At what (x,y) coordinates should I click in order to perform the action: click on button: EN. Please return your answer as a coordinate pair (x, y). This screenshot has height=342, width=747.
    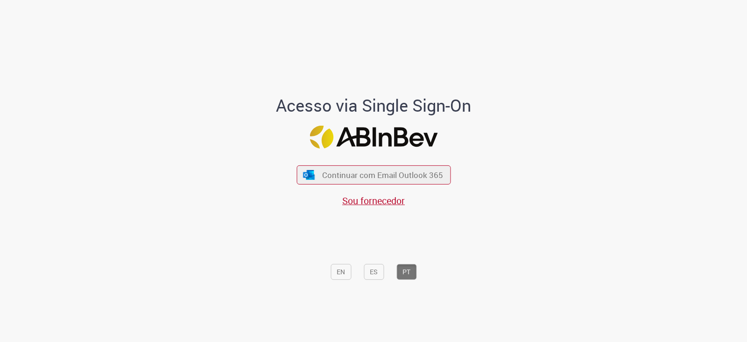
    Looking at the image, I should click on (341, 272).